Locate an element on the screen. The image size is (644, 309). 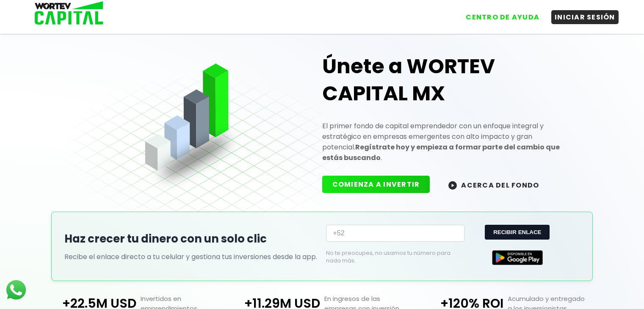
p: El primer fondo de capital emprendedor con un enfoque integral y estratégico en empresas emergent... is located at coordinates (451, 142).